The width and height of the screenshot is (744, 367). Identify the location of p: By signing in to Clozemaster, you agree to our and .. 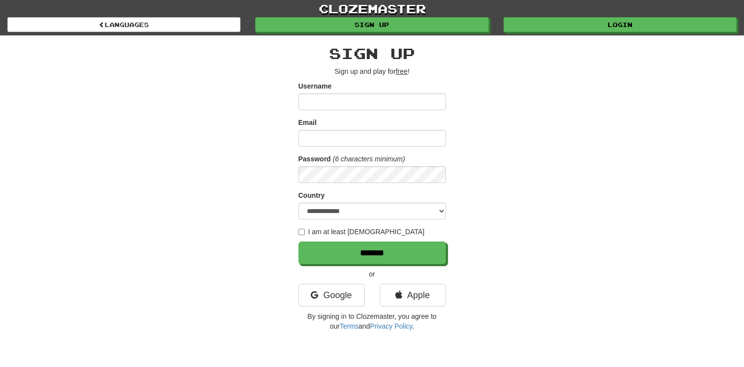
(372, 321).